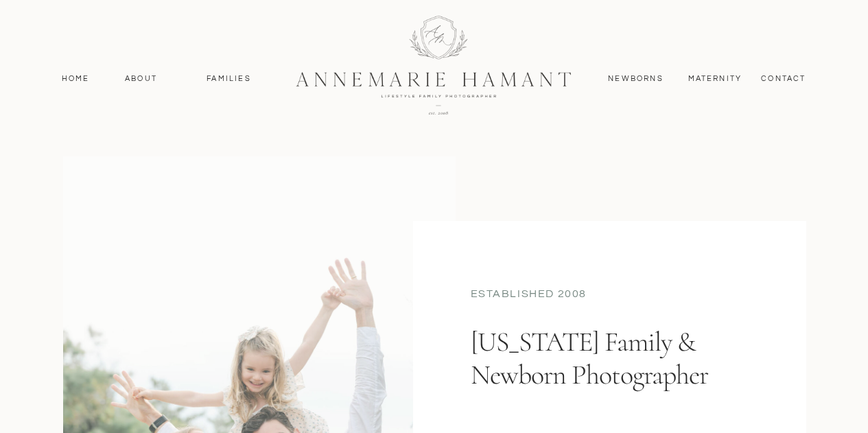 Image resolution: width=868 pixels, height=433 pixels. I want to click on a: MAternity, so click(714, 79).